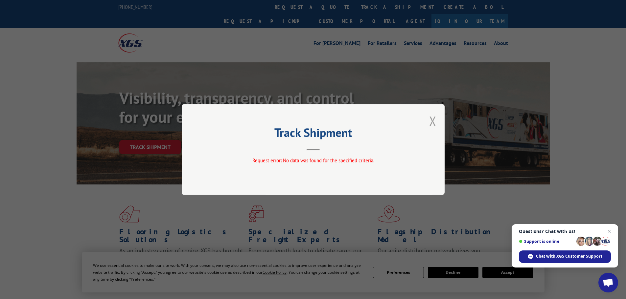 The height and width of the screenshot is (299, 626). What do you see at coordinates (313, 160) in the screenshot?
I see `span: Request error: No data was found for the specified criteria.` at bounding box center [313, 160].